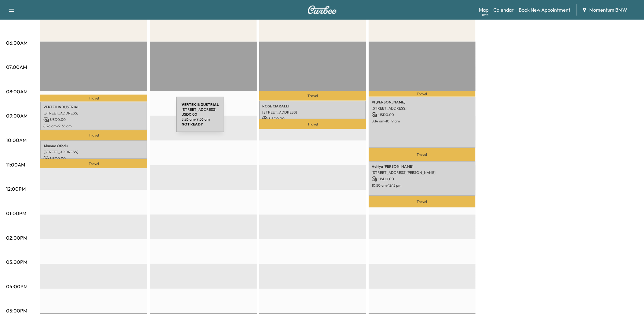 This screenshot has width=644, height=314. I want to click on p: 10:50 am - 12:15 pm, so click(422, 185).